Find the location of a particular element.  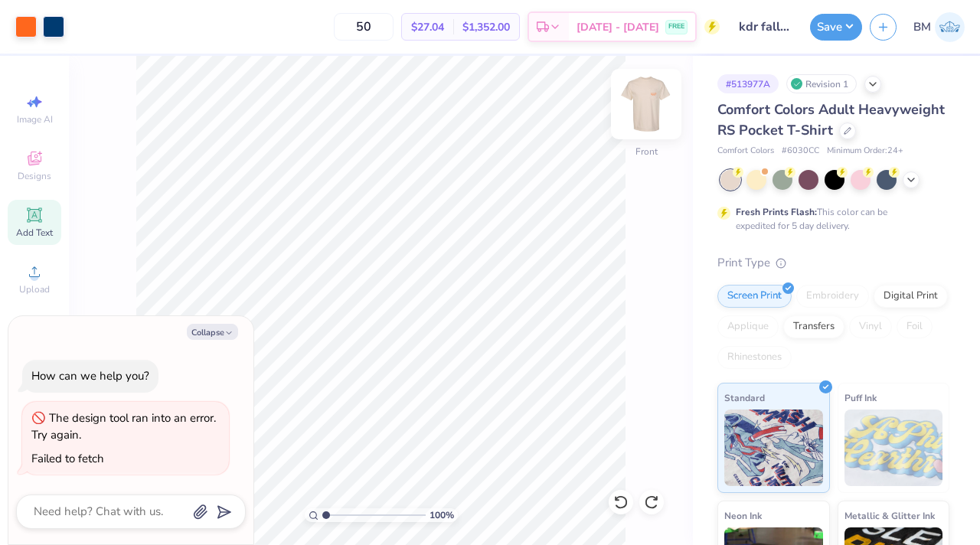

span: $1,352.00 is located at coordinates (487, 27).